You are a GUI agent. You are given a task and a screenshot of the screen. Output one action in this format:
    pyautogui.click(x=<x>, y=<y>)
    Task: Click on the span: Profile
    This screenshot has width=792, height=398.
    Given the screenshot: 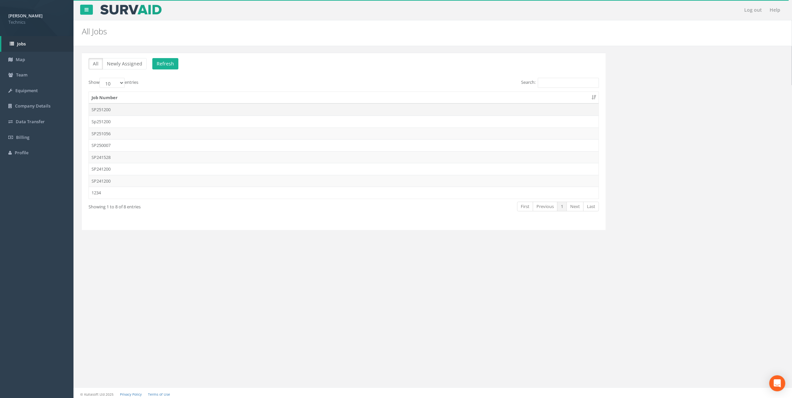 What is the action you would take?
    pyautogui.click(x=21, y=153)
    